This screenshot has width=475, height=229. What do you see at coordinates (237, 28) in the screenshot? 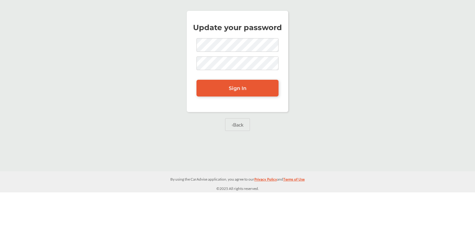
I see `p: Update your password` at bounding box center [237, 28].